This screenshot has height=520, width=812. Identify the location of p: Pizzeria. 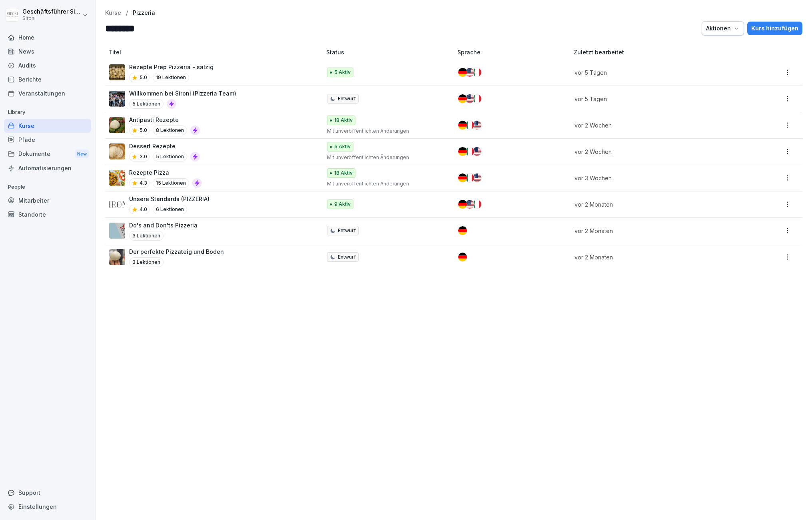
(144, 13).